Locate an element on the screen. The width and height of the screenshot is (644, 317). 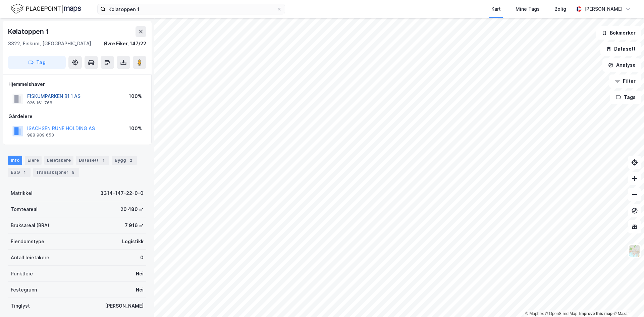
div: Bygg is located at coordinates (125, 160).